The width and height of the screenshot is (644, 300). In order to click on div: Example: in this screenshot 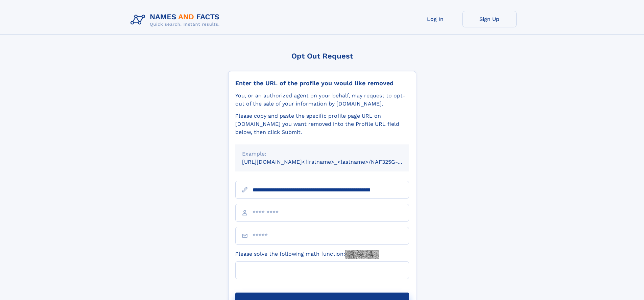, I will do `click(322, 154)`.